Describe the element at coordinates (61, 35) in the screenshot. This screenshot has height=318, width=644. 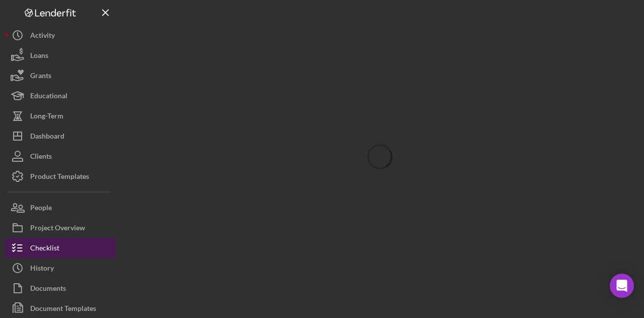
I see `a: Activity` at that location.